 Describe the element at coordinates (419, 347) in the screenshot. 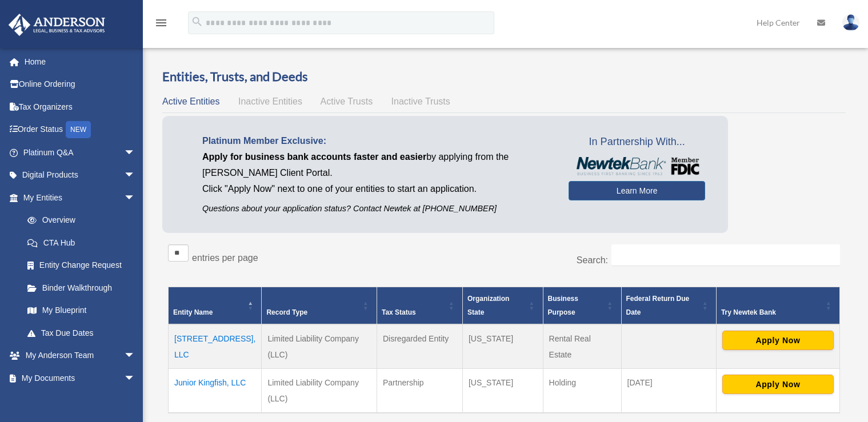

I see `td: Disregarded Entity` at that location.